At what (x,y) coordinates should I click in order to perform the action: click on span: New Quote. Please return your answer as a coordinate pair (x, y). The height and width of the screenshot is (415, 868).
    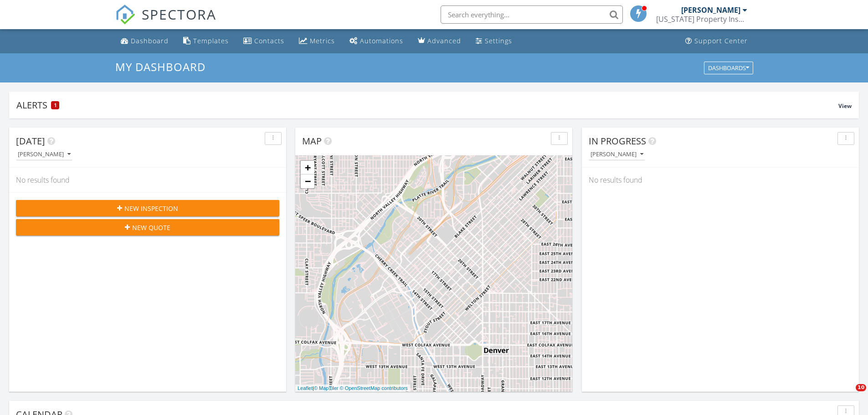
    Looking at the image, I should click on (151, 228).